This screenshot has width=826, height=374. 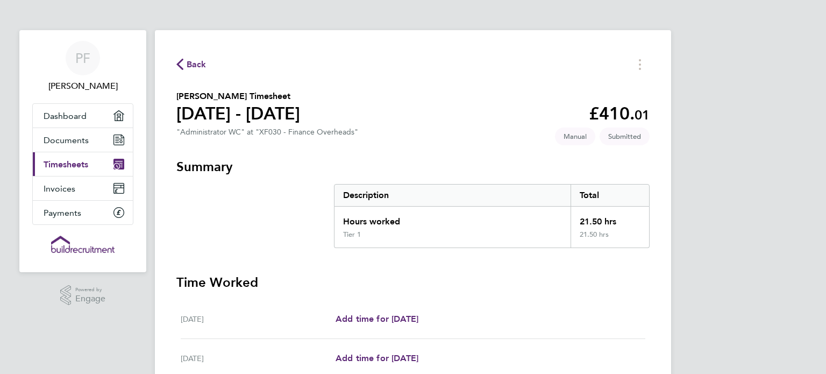 I want to click on a: Go to home page, so click(x=83, y=244).